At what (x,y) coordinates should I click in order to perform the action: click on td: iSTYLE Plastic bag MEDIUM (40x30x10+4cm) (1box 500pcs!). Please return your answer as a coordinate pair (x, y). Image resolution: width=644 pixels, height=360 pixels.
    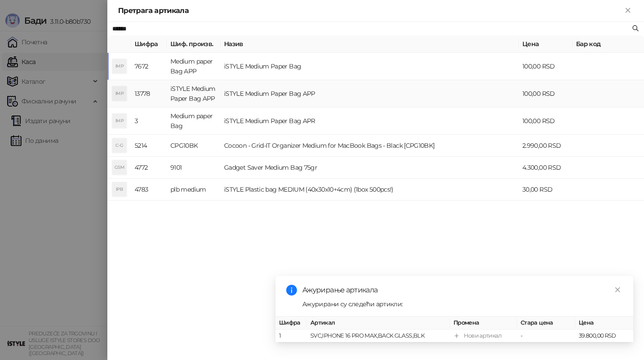
    Looking at the image, I should click on (370, 189).